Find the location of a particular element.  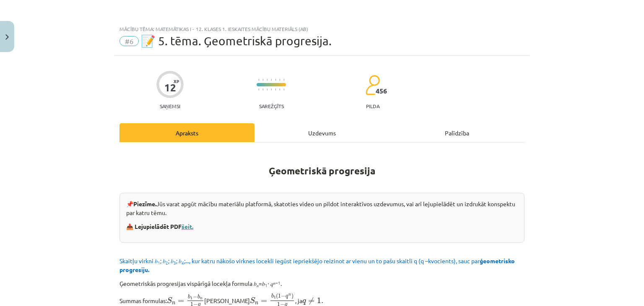

span: #6 is located at coordinates (129, 41).